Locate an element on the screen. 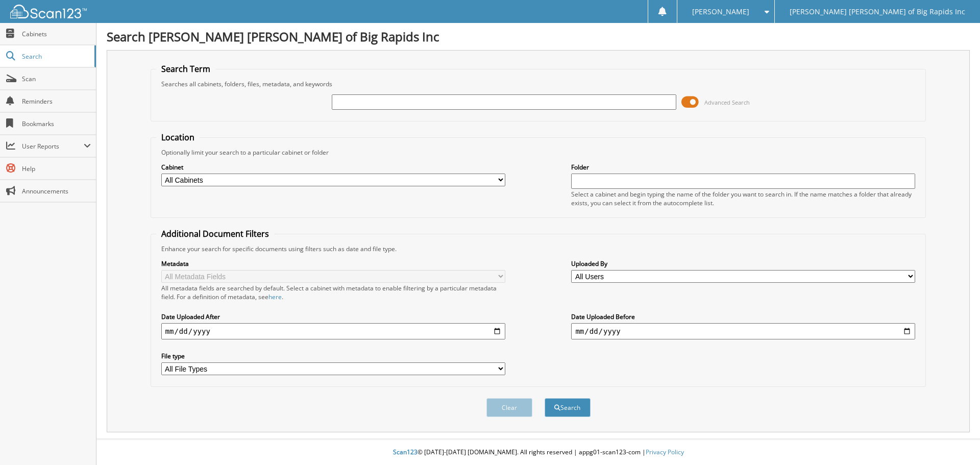 This screenshot has width=980, height=465. legend: Additional Document Filters is located at coordinates (215, 234).